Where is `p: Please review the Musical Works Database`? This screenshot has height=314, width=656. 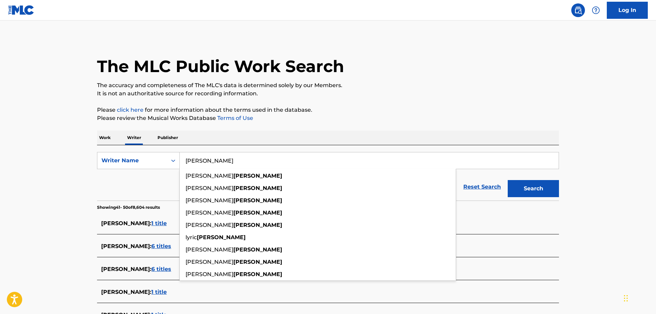
p: Please review the Musical Works Database is located at coordinates (328, 118).